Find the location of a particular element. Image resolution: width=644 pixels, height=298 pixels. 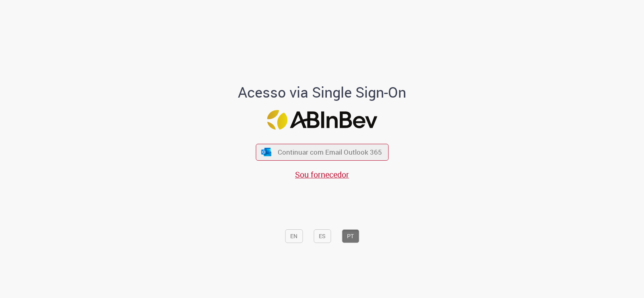

a: Sou fornecedor is located at coordinates (322, 174).